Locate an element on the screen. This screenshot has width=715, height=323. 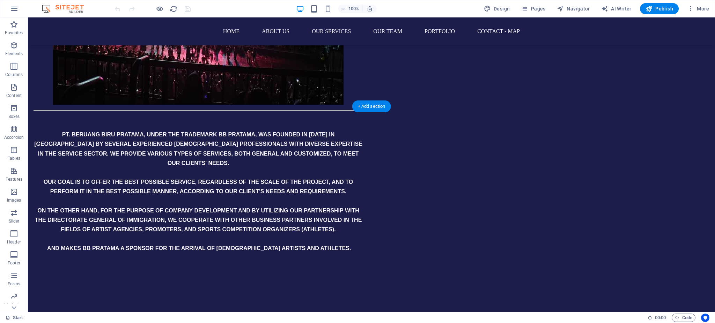
button: AI Writer is located at coordinates (616, 9).